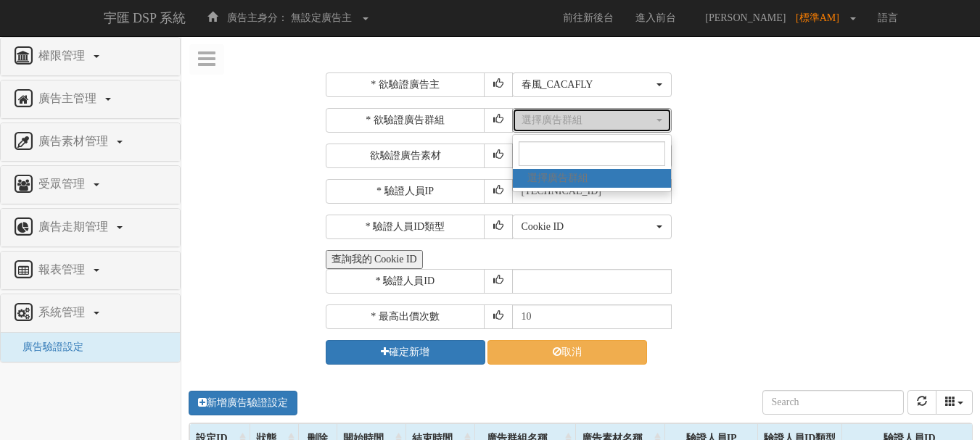 The height and width of the screenshot is (440, 980). I want to click on span: 廣告素材管理, so click(75, 141).